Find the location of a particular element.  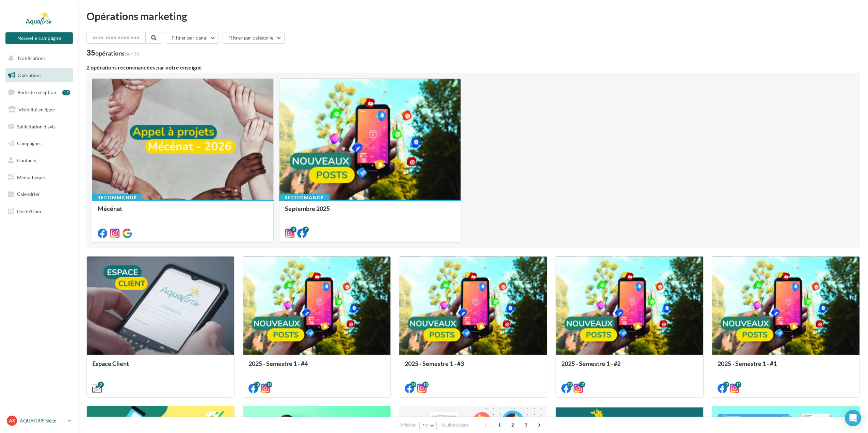

div: opérations is located at coordinates (118, 53).